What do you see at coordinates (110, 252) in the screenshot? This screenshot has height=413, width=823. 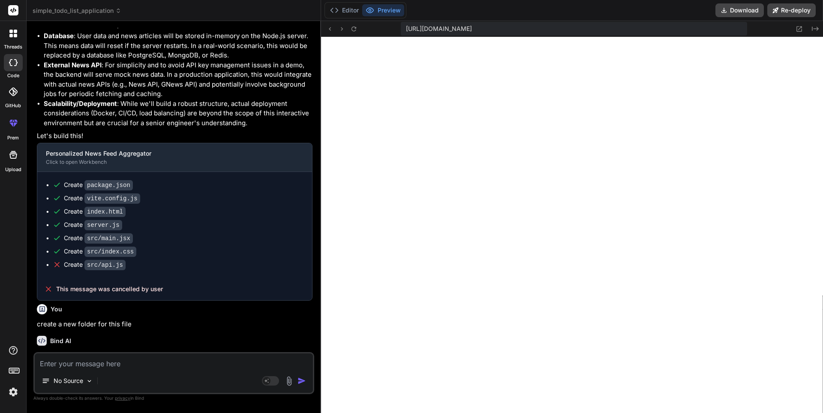 I see `code: src/index.css` at bounding box center [110, 252].